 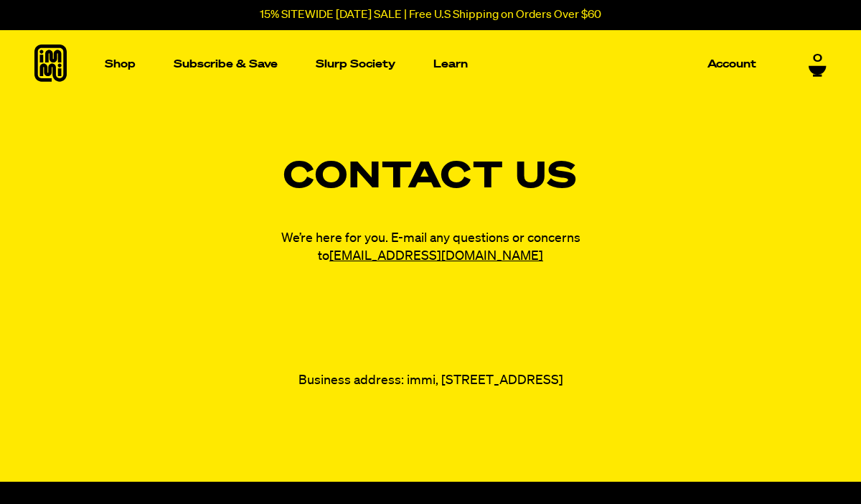 What do you see at coordinates (355, 64) in the screenshot?
I see `a: Slurp Society` at bounding box center [355, 64].